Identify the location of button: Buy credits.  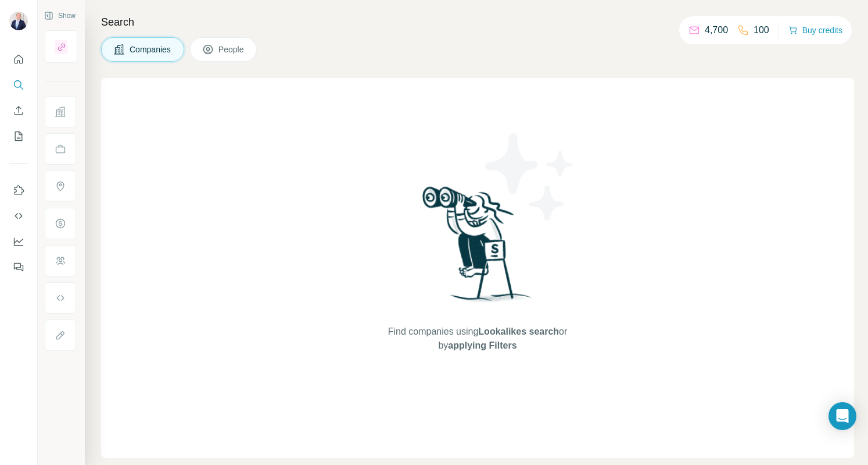
(815, 31).